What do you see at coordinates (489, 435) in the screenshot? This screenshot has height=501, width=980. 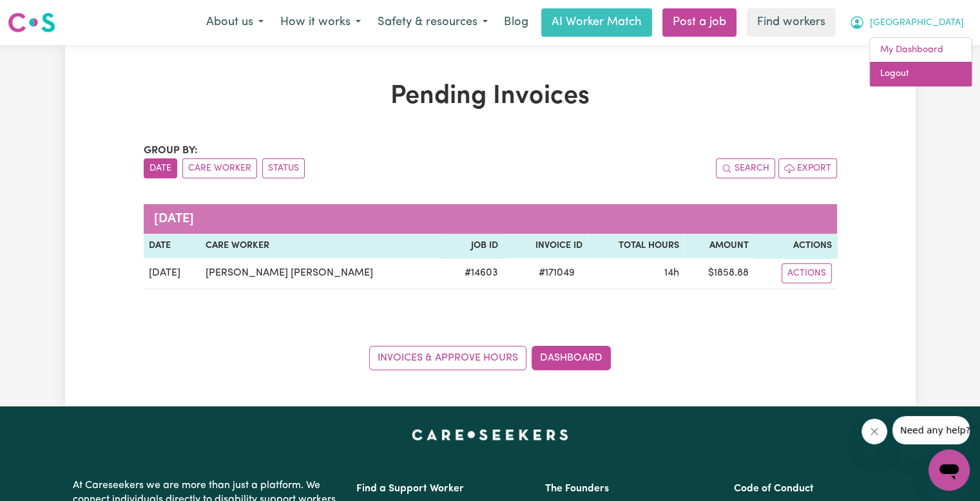 I see `a: Careseekers home page` at bounding box center [489, 435].